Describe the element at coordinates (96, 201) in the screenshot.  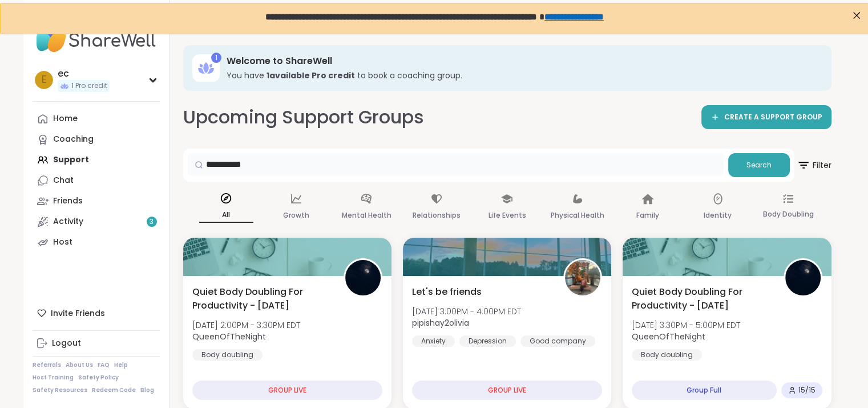
I see `a: Friends` at that location.